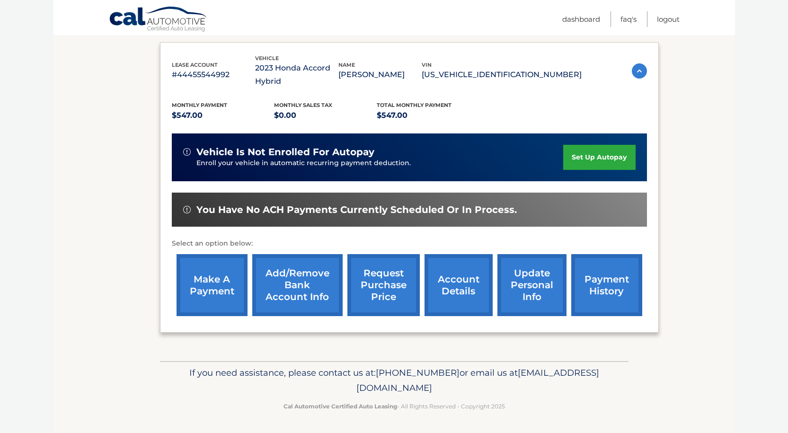 This screenshot has height=433, width=788. Describe the element at coordinates (213, 75) in the screenshot. I see `p: #44455544992` at that location.